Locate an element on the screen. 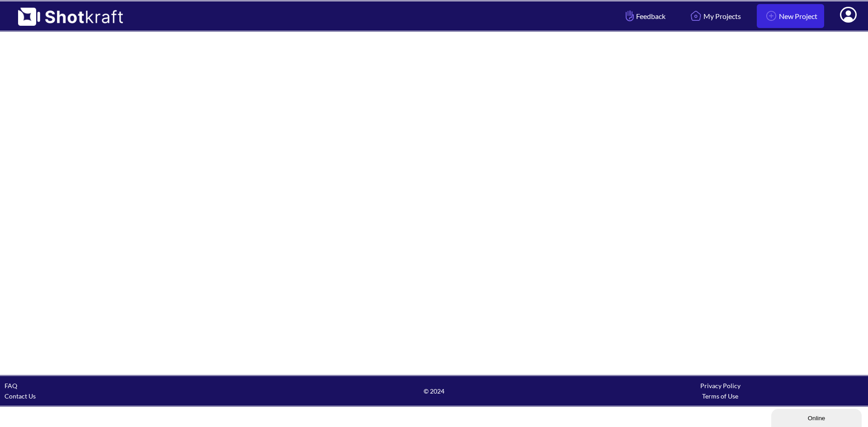 This screenshot has width=868, height=427. a: New Project is located at coordinates (790, 16).